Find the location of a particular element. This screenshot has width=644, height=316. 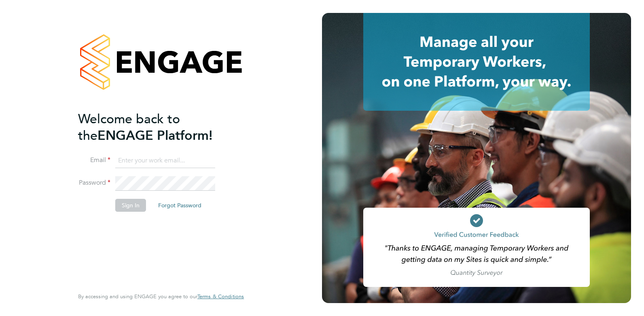

input: Enter your work email... is located at coordinates (165, 161).